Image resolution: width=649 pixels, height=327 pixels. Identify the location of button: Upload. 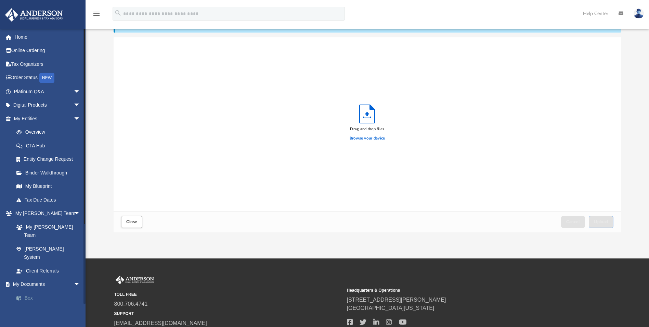
(601, 221).